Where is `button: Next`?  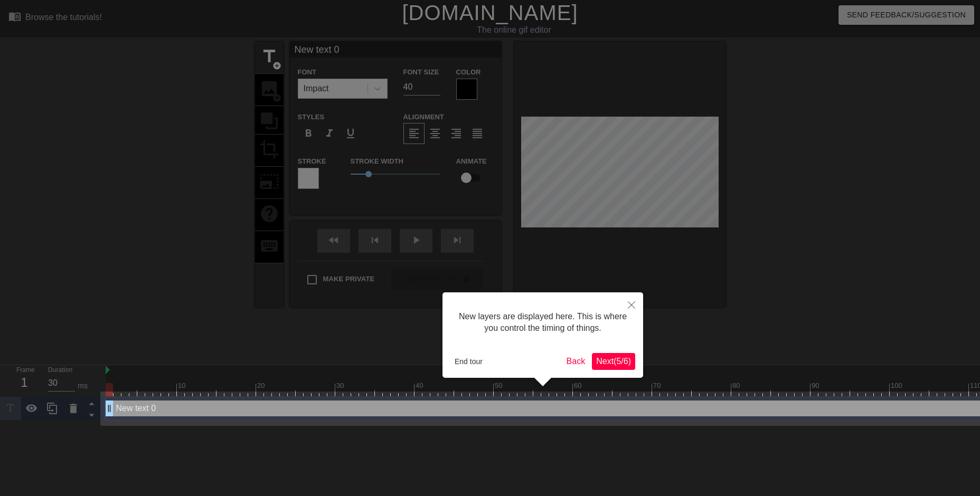 button: Next is located at coordinates (613, 362).